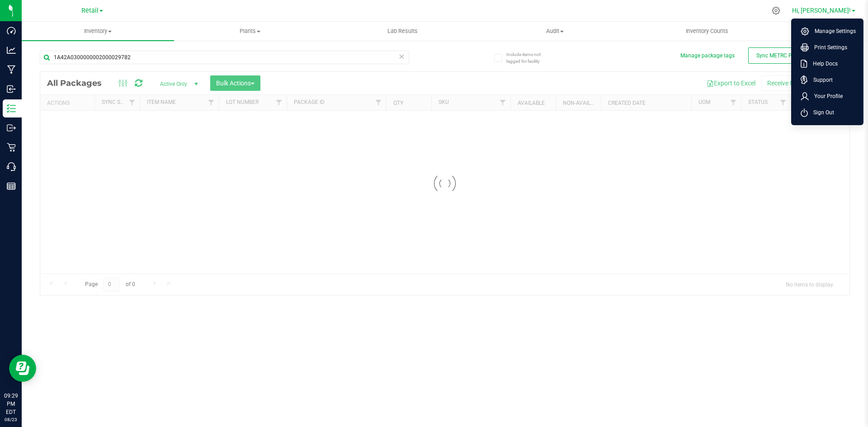  Describe the element at coordinates (11, 404) in the screenshot. I see `p: 09:29 PM EDT` at that location.